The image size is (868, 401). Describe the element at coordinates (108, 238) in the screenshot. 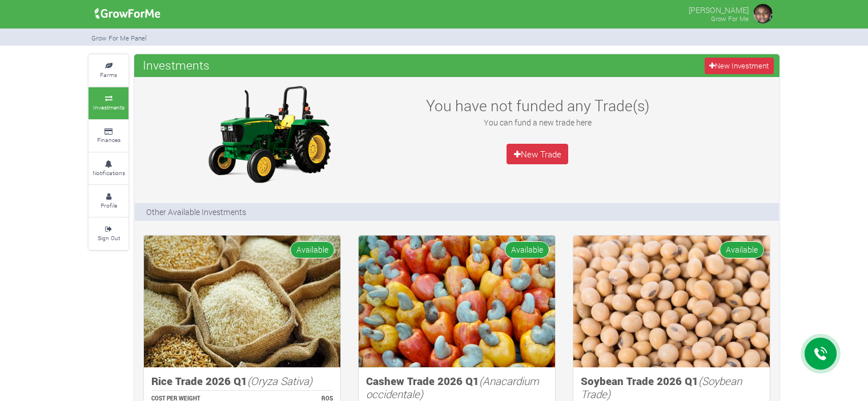

I see `small: Sign Out` at that location.